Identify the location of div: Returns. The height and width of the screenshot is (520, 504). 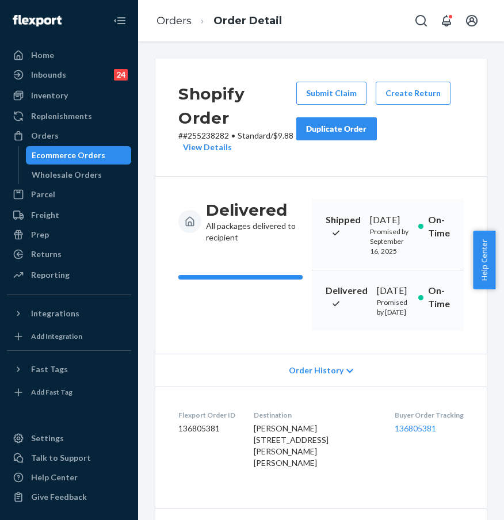
(46, 254).